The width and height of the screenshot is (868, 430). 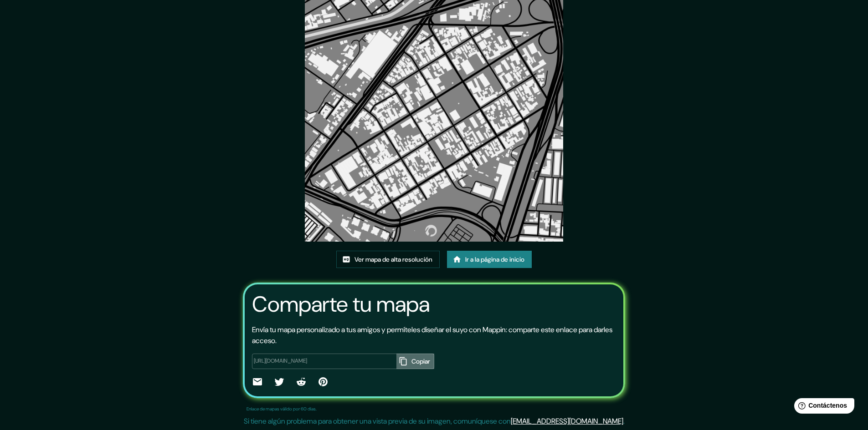 What do you see at coordinates (282, 409) in the screenshot?
I see `font: Enlace de mapas válido por 60 días.` at bounding box center [282, 409].